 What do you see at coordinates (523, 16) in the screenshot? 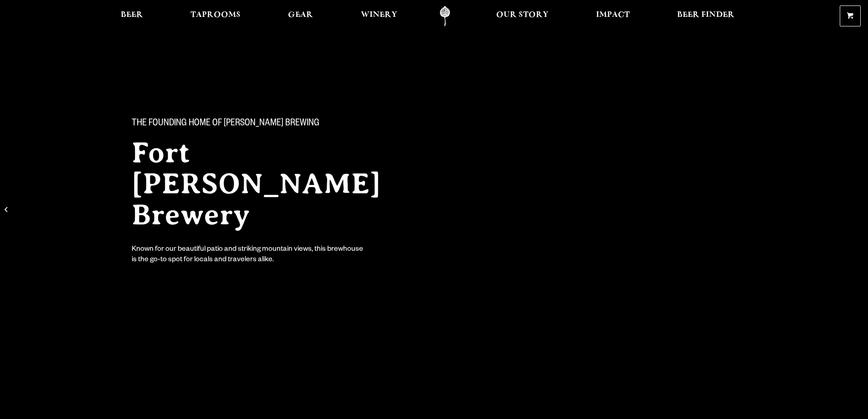
I see `a: Our Story` at bounding box center [523, 16].